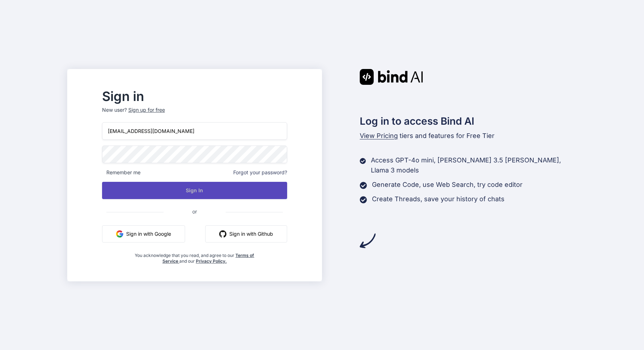 This screenshot has width=644, height=350. I want to click on p: Create Threads, save your history of chats, so click(438, 199).